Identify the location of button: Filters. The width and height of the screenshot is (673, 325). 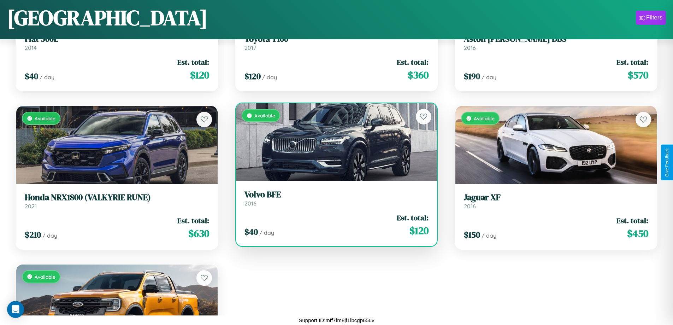
(651, 18).